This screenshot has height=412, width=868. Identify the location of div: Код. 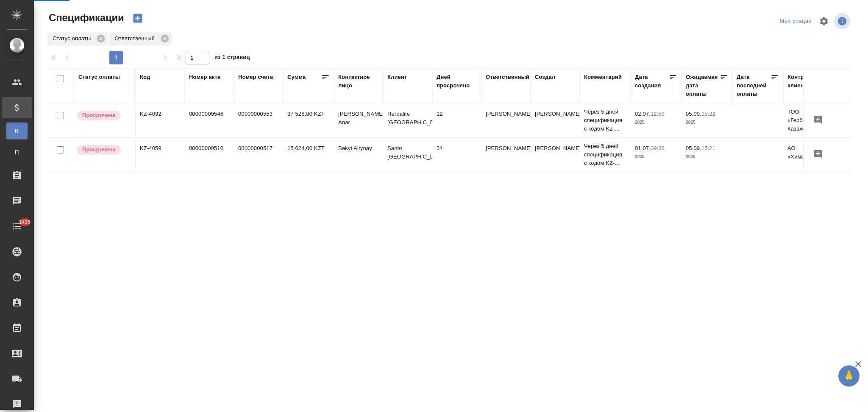
(145, 78).